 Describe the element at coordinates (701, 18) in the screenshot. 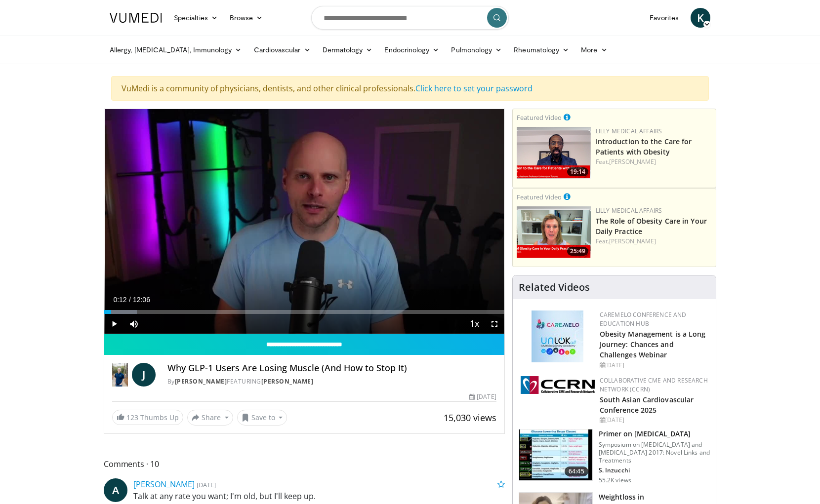

I see `a: K` at that location.